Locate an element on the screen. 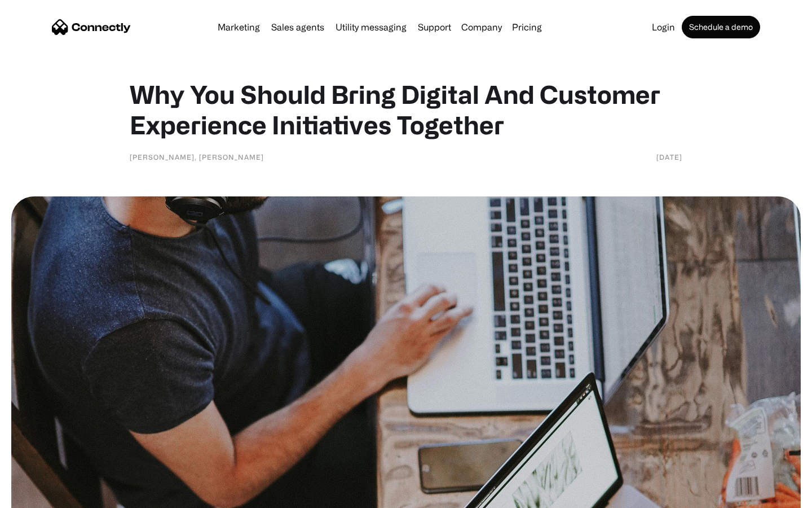 The width and height of the screenshot is (812, 508). a: Support is located at coordinates (434, 27).